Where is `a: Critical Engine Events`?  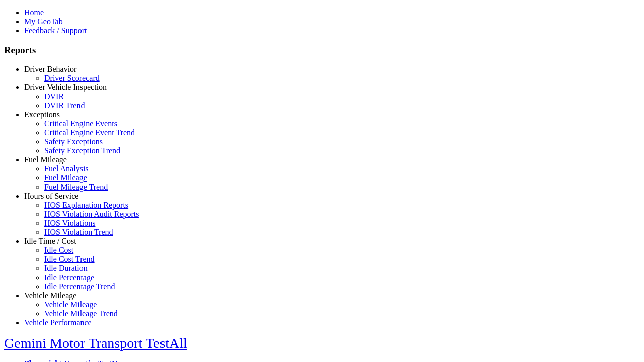
a: Critical Engine Events is located at coordinates (81, 123).